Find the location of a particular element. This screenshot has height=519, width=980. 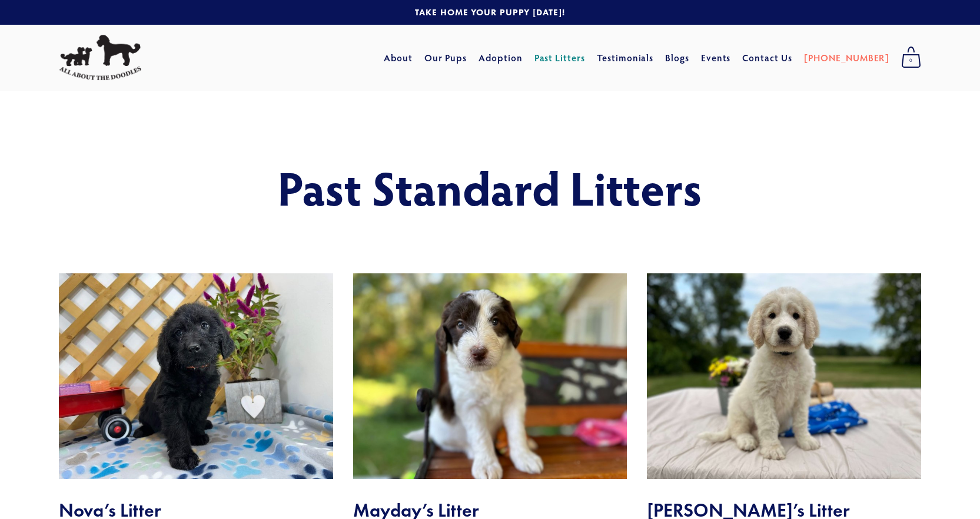

a: Testimonials is located at coordinates (625, 58).